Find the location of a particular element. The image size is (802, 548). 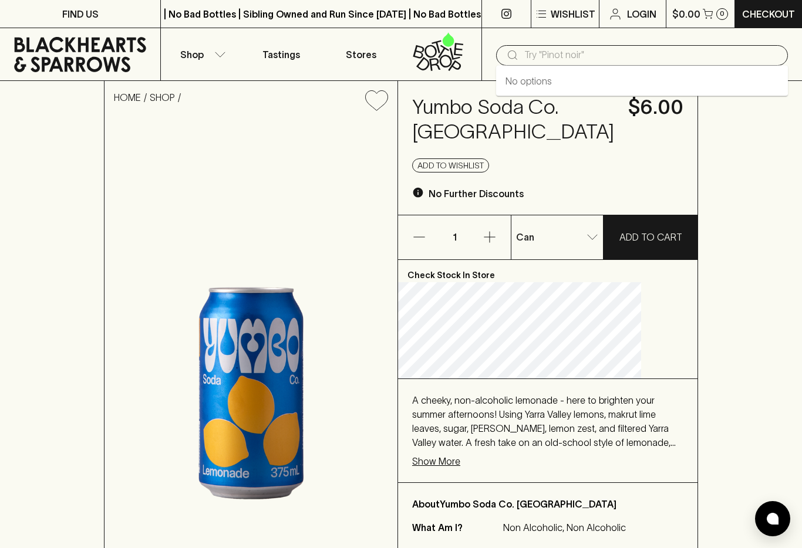

p: Can is located at coordinates (525, 237).